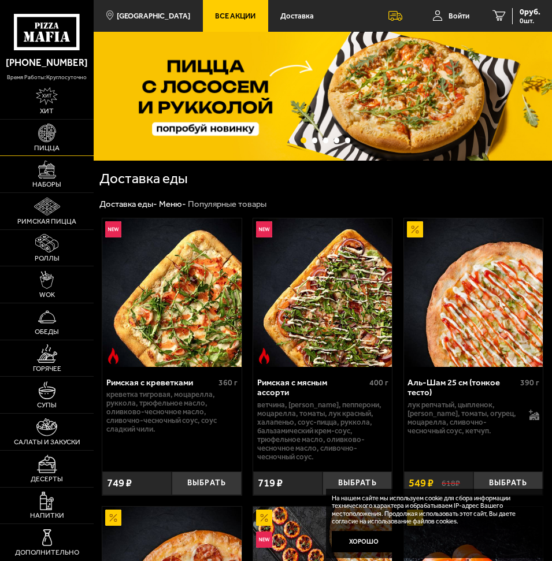  What do you see at coordinates (459, 16) in the screenshot?
I see `span: Войти` at bounding box center [459, 16].